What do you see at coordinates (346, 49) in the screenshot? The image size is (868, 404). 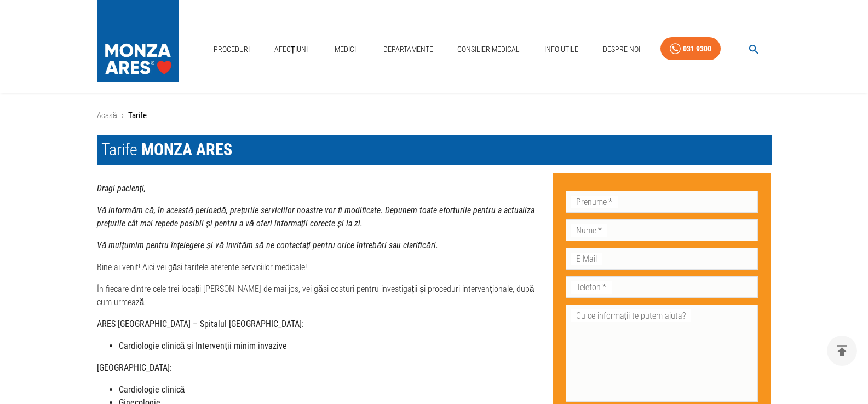 I see `a: Medici` at bounding box center [346, 49].